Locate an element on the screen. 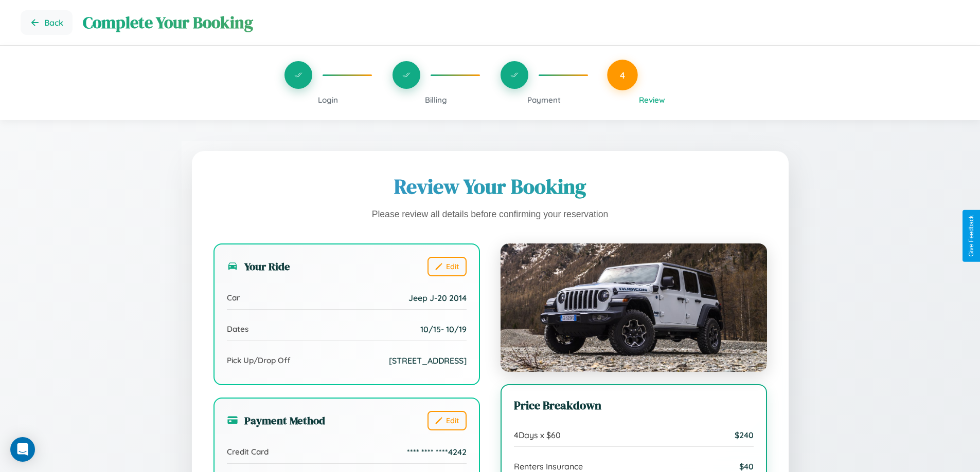 The width and height of the screenshot is (980, 472). span: Pick Up/Drop Off is located at coordinates (259, 360).